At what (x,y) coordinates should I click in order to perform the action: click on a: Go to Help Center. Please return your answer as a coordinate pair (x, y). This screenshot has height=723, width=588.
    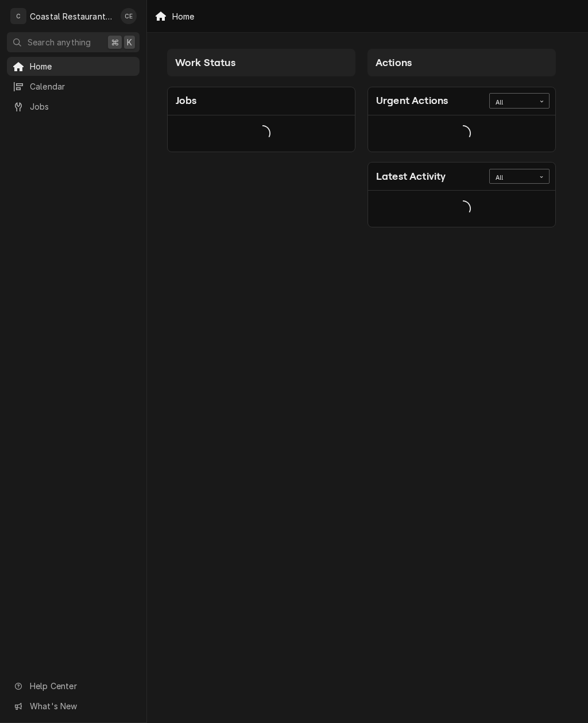
    Looking at the image, I should click on (73, 685).